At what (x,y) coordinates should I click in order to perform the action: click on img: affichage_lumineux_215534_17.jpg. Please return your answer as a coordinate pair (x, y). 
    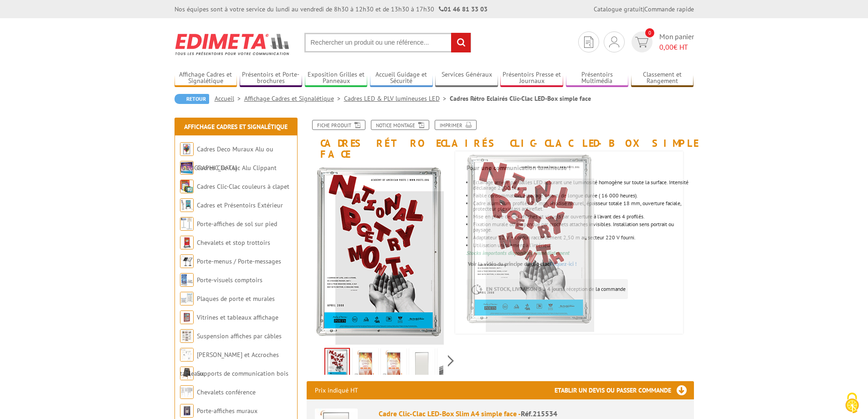
    Looking at the image, I should click on (450, 364).